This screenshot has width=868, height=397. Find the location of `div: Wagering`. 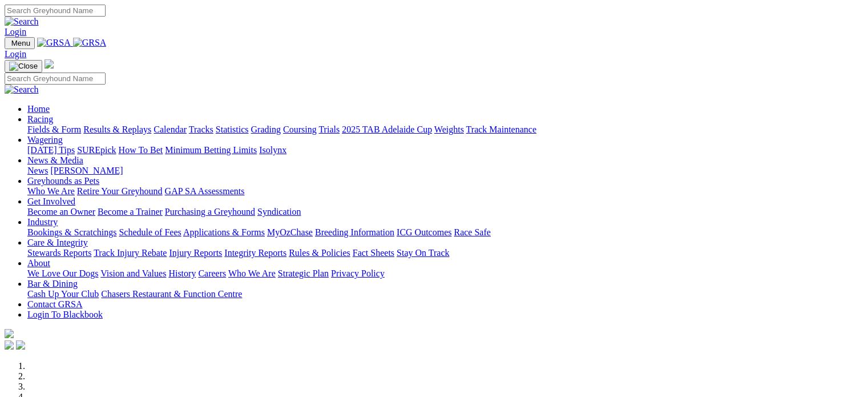

div: Wagering is located at coordinates (445, 150).